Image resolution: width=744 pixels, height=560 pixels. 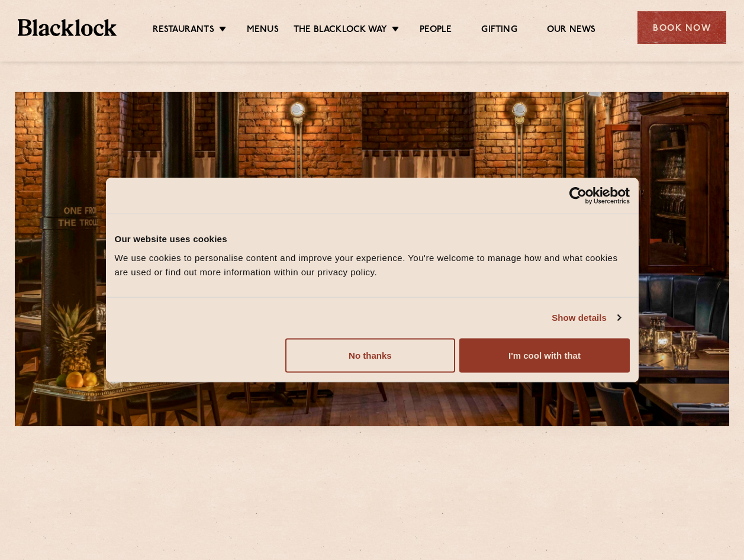 I want to click on a: Gifting, so click(x=499, y=31).